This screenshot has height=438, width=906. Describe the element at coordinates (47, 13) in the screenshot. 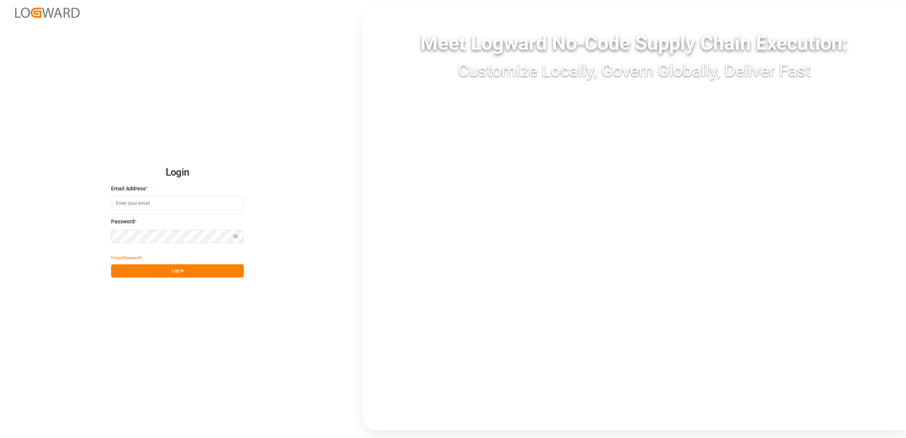

I see `img: Logward_new_orange.png` at that location.